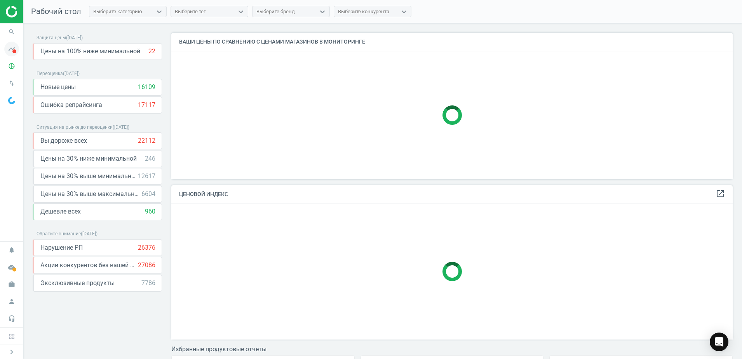 The image size is (742, 359). Describe the element at coordinates (12, 32) in the screenshot. I see `i: search` at that location.